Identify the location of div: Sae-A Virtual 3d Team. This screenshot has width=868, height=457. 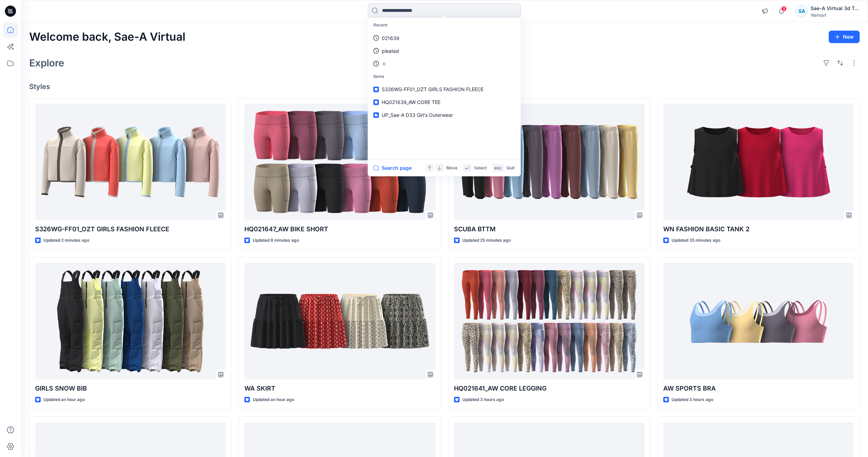
(835, 9).